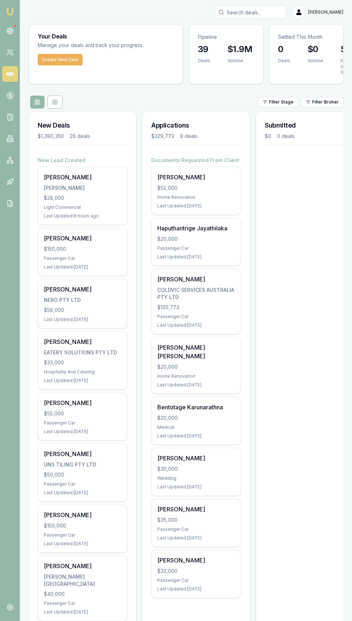 This screenshot has width=352, height=621. What do you see at coordinates (83, 300) in the screenshot?
I see `div: NERO PTY LTD` at bounding box center [83, 300].